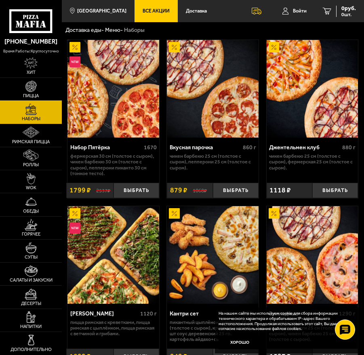 The image size is (364, 355). Describe the element at coordinates (213, 162) in the screenshot. I see `p: Чикен Барбекю 25 см (толстое с сыром), Пепперони 25 см (толстое с сыром).` at that location.